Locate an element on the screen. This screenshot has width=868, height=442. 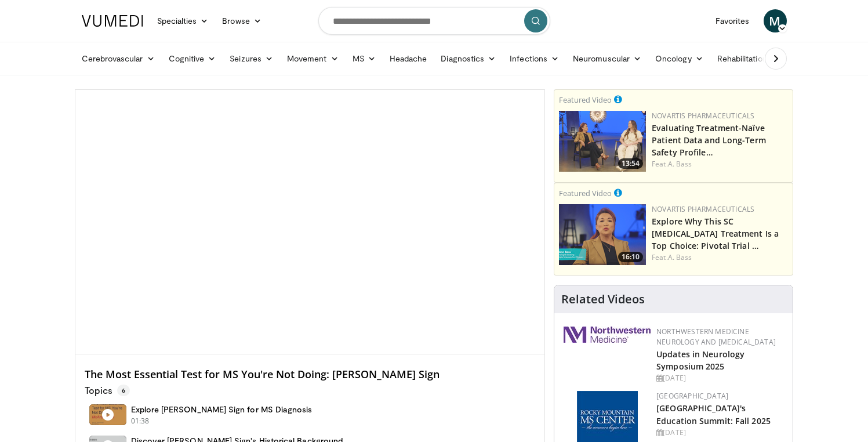
p: Topics is located at coordinates (107, 390).